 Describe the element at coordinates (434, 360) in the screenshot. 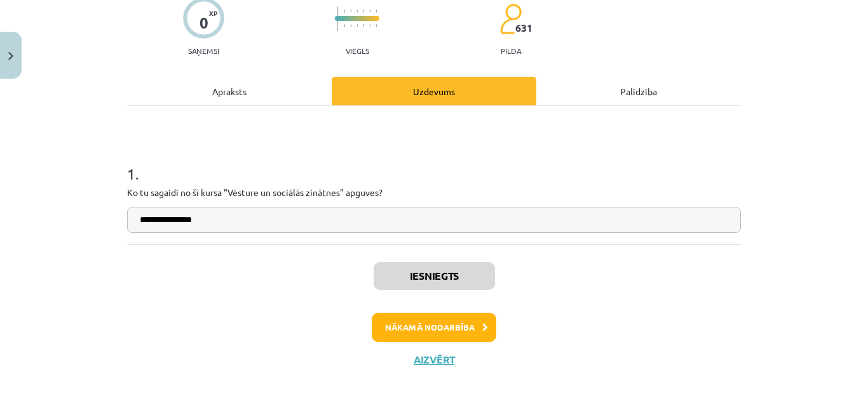

I see `button: Aizvērt` at that location.